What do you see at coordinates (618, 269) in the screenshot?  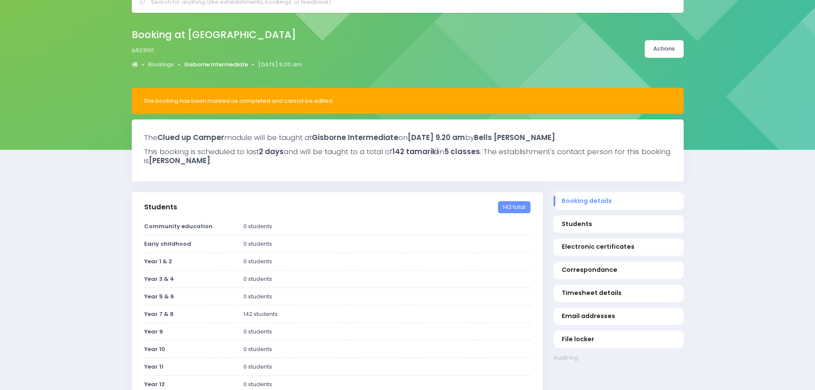 I see `span: Correspondance` at bounding box center [618, 269].